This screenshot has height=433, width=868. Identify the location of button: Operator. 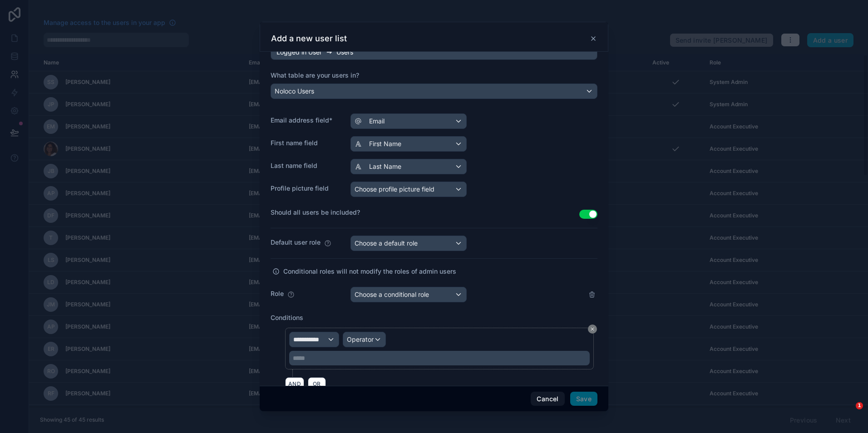
(364, 340).